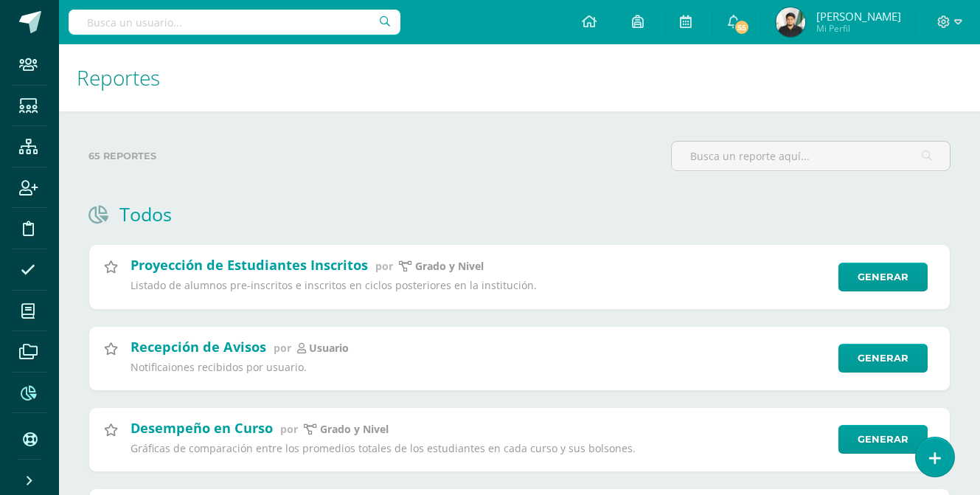 The height and width of the screenshot is (495, 980). What do you see at coordinates (479, 285) in the screenshot?
I see `p: Listado de alumnos pre-inscritos e inscritos en ciclos posteriores en la institución.` at bounding box center [479, 285].